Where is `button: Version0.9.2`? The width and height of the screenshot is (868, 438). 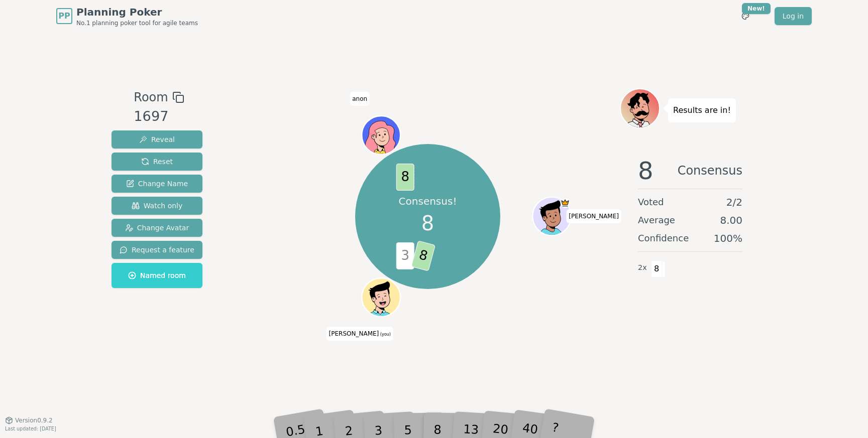
button: Version0.9.2 is located at coordinates (29, 420).